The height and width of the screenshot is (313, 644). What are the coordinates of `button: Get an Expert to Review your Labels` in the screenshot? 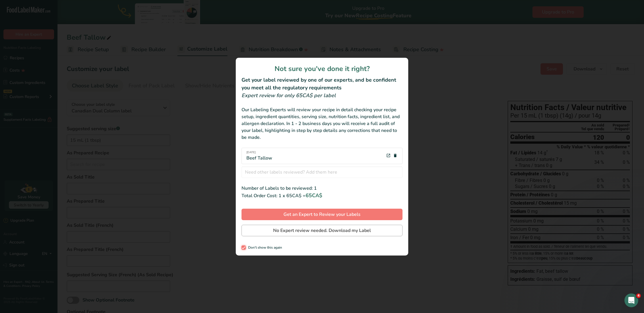 It's located at (322, 214).